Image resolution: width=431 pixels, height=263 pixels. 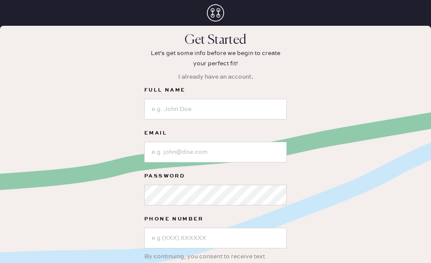 I want to click on p: Let's get some info before we begin to create your perfect fit!, so click(x=216, y=58).